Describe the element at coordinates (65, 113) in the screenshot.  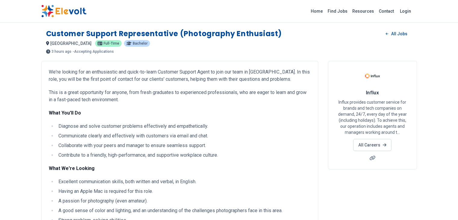
I see `strong: What You'll Do` at that location.